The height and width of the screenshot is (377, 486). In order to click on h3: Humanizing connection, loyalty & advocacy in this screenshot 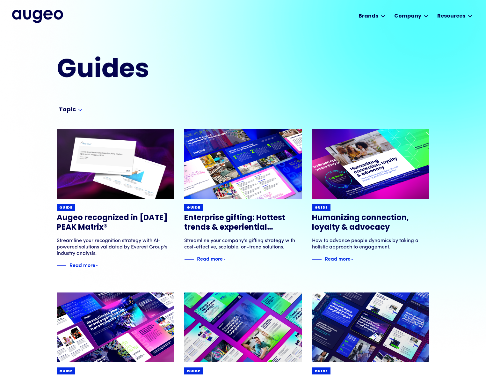, I will do `click(371, 223)`.